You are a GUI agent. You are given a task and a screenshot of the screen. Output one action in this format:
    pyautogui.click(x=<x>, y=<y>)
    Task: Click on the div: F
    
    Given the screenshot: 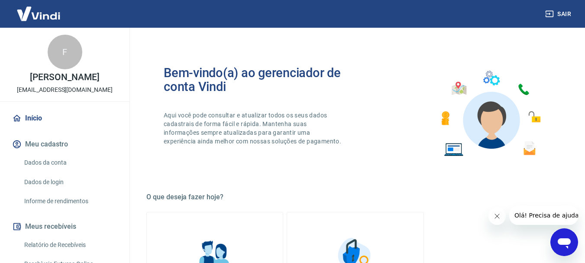 What is the action you would take?
    pyautogui.click(x=65, y=52)
    